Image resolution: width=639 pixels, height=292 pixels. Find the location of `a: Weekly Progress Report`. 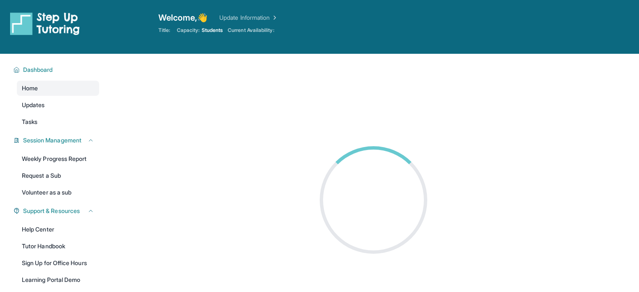

a: Weekly Progress Report is located at coordinates (58, 159).